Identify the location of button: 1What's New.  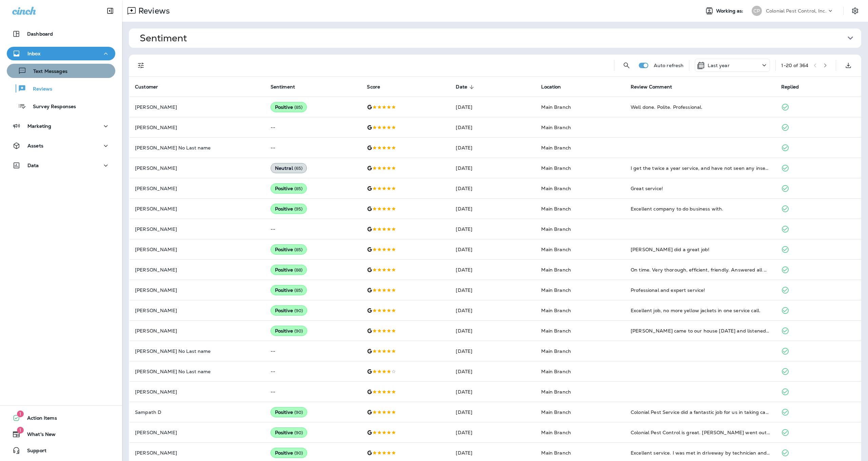
(61, 434).